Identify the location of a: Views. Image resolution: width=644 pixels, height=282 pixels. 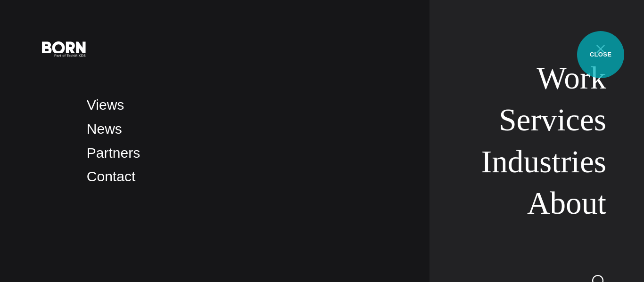
(105, 105).